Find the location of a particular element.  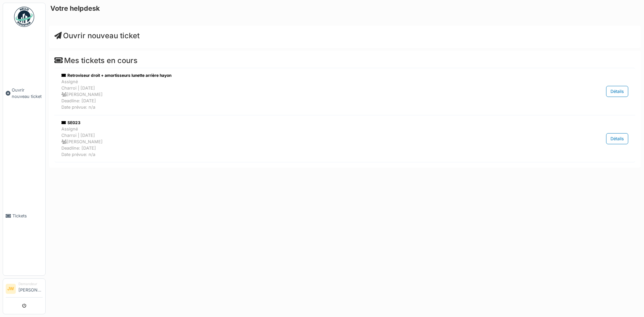

h6: Votre helpdesk is located at coordinates (75, 9).